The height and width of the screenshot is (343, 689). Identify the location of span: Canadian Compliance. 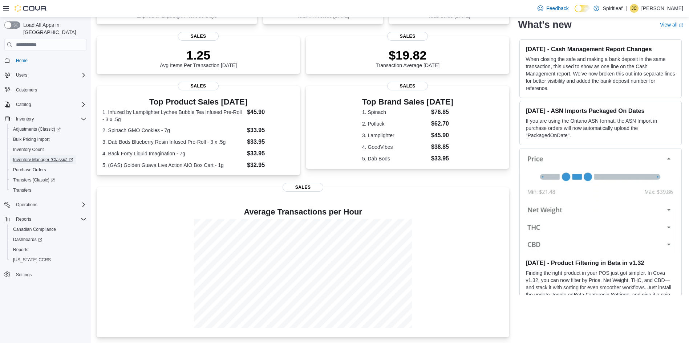
(34, 229).